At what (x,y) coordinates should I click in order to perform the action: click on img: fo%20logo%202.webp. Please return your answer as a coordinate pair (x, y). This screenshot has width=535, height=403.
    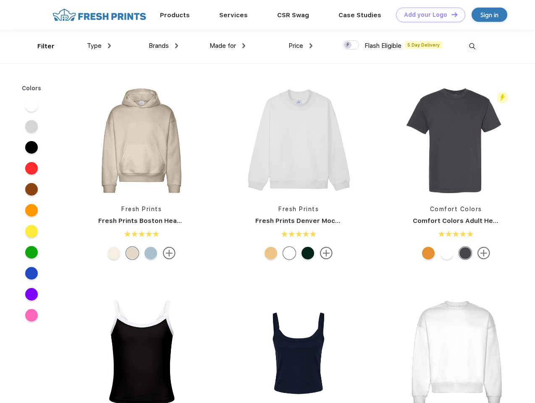
    Looking at the image, I should click on (99, 15).